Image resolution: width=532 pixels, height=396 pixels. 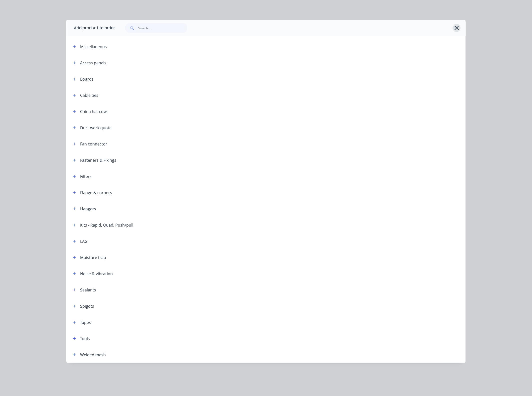 What do you see at coordinates (85, 339) in the screenshot?
I see `div: Tools` at bounding box center [85, 339].